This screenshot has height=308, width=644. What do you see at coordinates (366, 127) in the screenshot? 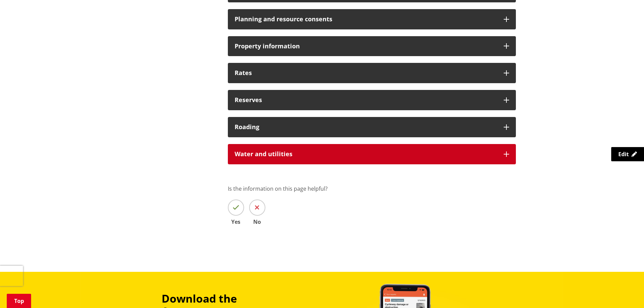
I see `h3: Roading` at bounding box center [366, 127].